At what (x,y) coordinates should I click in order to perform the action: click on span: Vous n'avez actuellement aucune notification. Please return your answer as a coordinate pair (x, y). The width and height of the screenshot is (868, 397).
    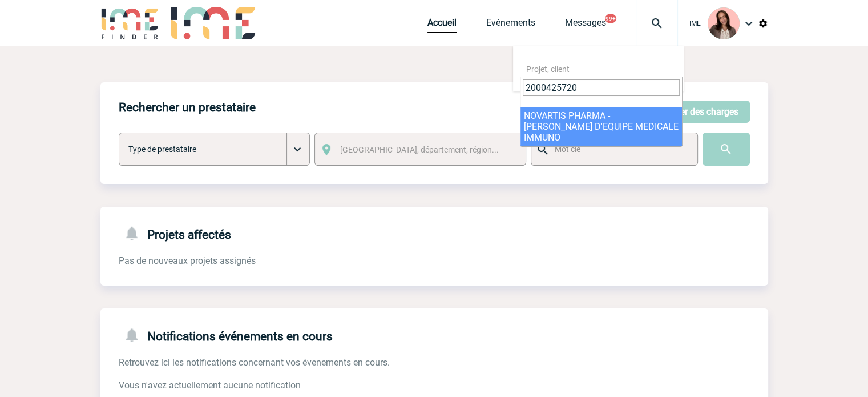
    Looking at the image, I should click on (209, 385).